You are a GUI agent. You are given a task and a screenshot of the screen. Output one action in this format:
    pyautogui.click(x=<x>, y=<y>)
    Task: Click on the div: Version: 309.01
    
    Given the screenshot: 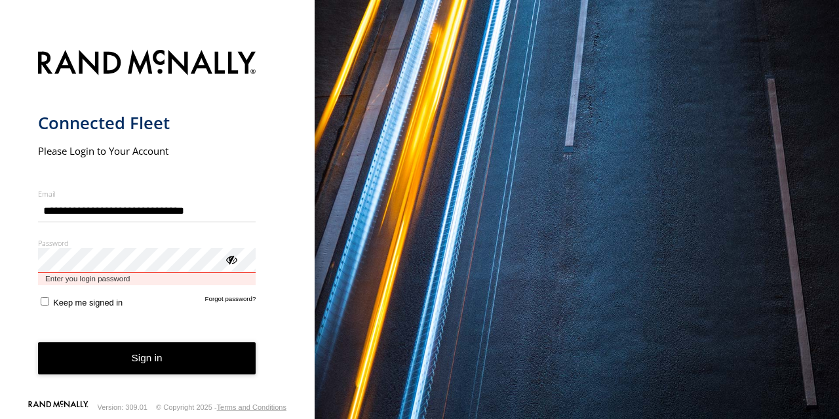 What is the action you would take?
    pyautogui.click(x=123, y=407)
    